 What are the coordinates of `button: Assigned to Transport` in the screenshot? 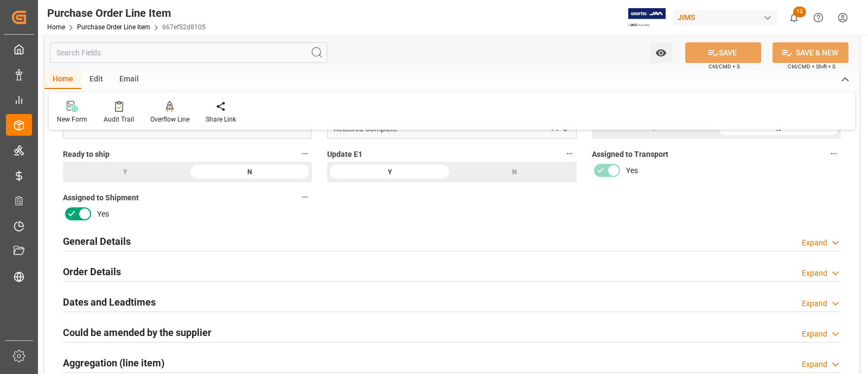 It's located at (834, 153).